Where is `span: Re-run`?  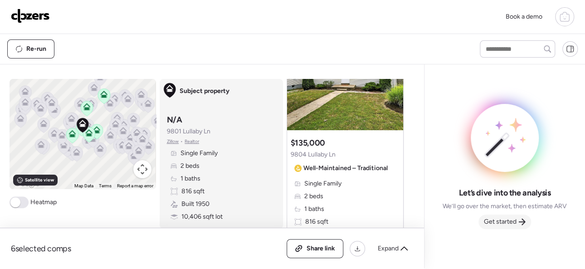 span: Re-run is located at coordinates (36, 49).